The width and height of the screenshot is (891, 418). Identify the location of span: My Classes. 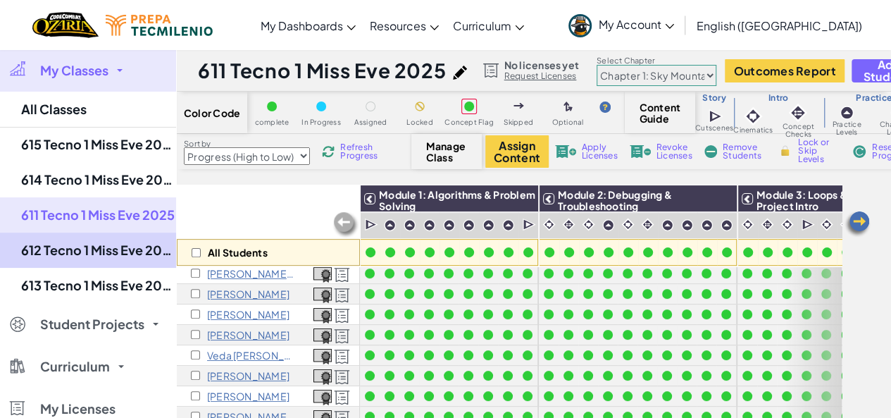
(74, 70).